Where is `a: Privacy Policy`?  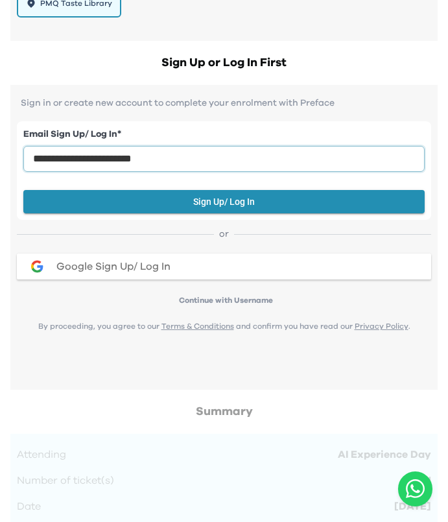 a: Privacy Policy is located at coordinates (381, 326).